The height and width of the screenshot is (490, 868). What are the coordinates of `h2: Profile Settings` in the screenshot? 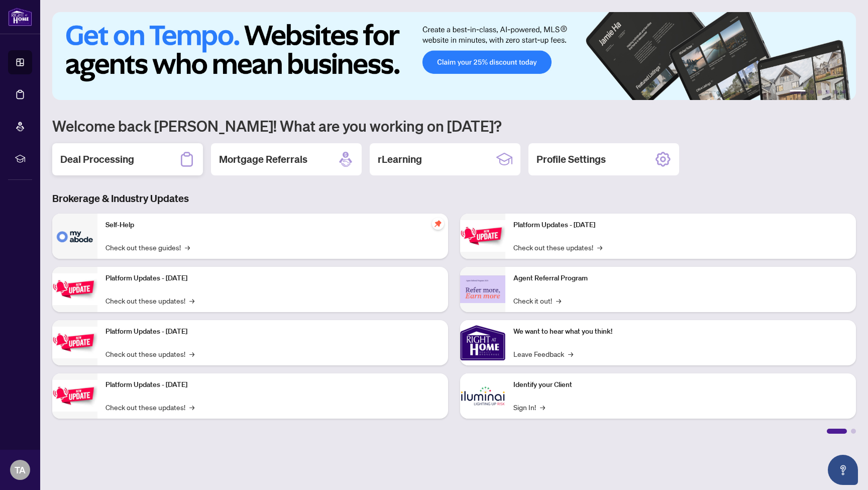 It's located at (571, 159).